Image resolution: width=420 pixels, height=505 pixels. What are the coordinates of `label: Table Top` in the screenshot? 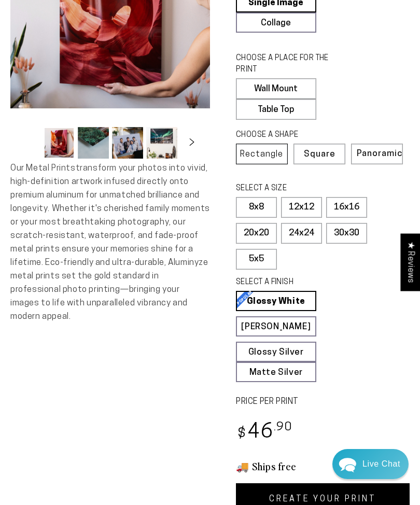 It's located at (276, 110).